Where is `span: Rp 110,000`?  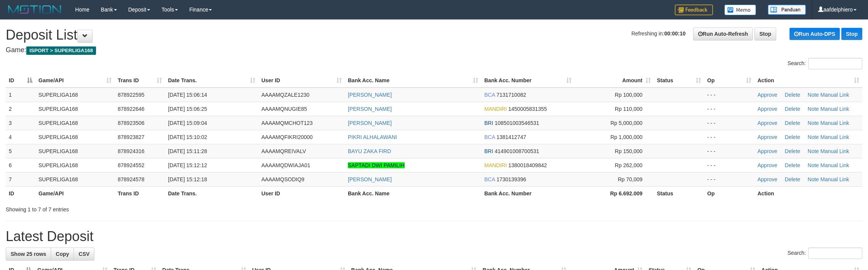 span: Rp 110,000 is located at coordinates (629, 109).